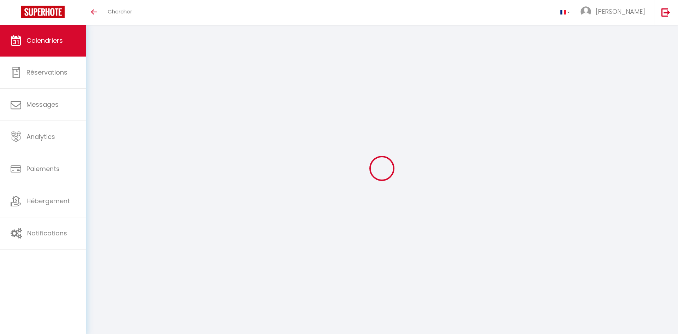 This screenshot has height=334, width=678. What do you see at coordinates (43, 168) in the screenshot?
I see `span: Paiements` at bounding box center [43, 168].